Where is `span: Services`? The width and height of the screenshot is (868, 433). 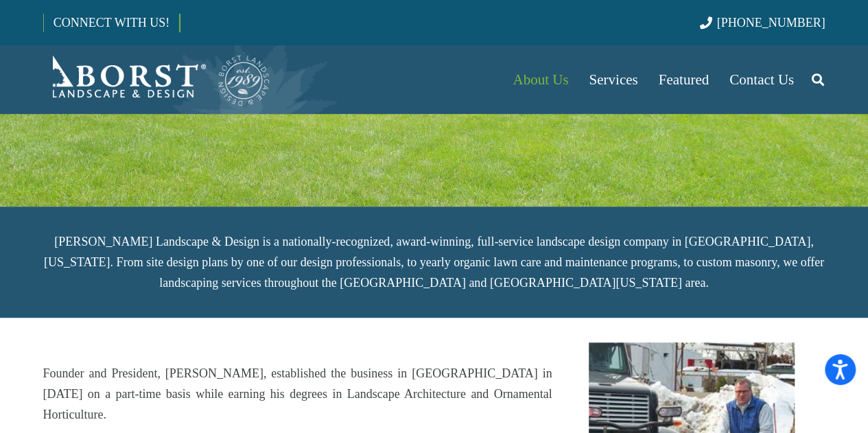
span: Services is located at coordinates (612, 80).